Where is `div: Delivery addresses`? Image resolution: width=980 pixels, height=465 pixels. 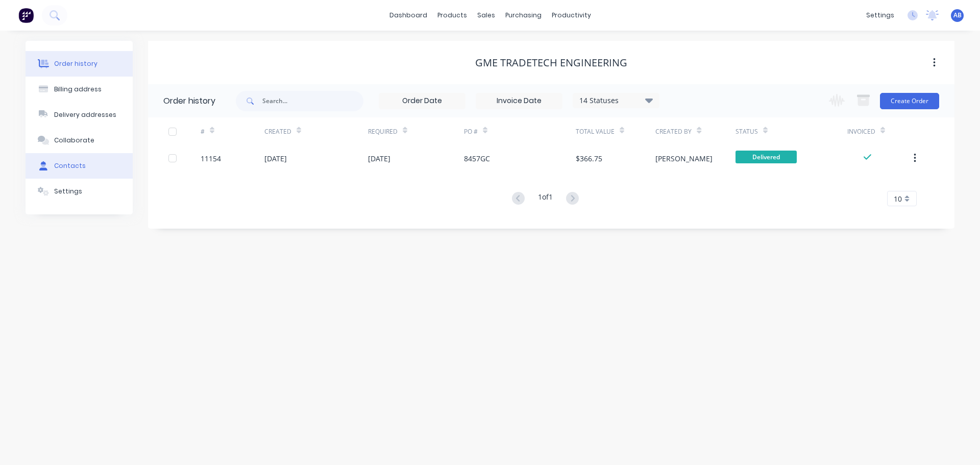
div: Delivery addresses is located at coordinates (85, 115).